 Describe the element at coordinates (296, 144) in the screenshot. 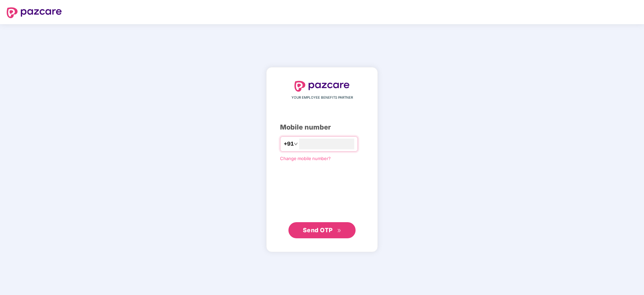

I see `span: down` at that location.